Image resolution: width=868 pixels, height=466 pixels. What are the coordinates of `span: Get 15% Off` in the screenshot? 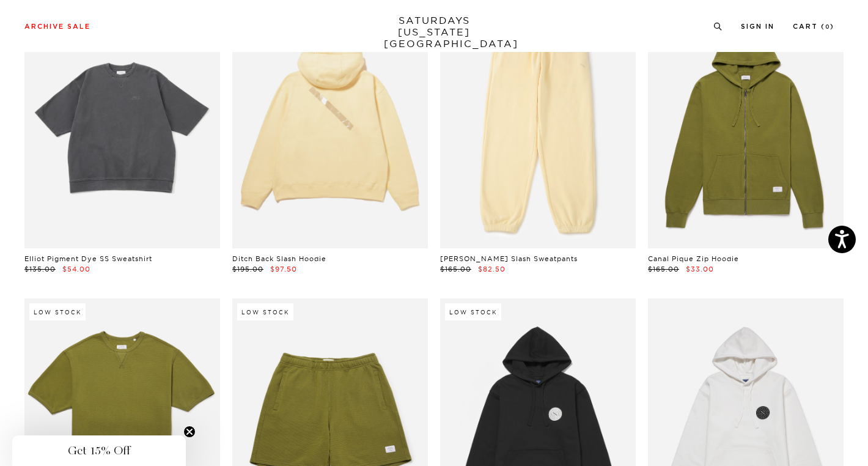 It's located at (99, 451).